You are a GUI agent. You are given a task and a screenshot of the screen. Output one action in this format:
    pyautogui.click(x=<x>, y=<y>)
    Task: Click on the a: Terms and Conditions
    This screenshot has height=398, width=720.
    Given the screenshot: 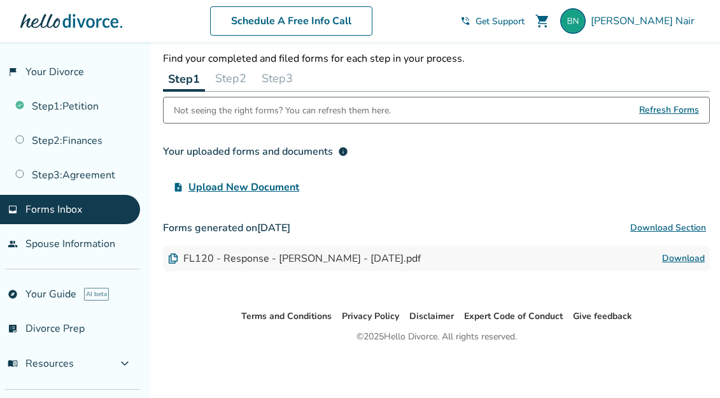 What is the action you would take?
    pyautogui.click(x=286, y=316)
    